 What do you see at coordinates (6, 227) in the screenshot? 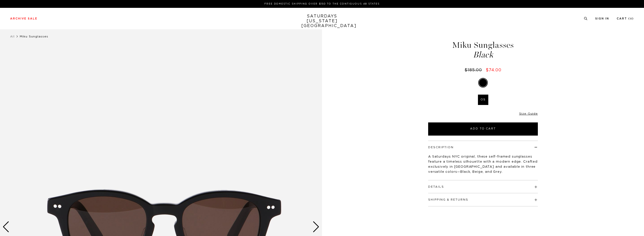
I see `div: Previous slide` at bounding box center [6, 227].